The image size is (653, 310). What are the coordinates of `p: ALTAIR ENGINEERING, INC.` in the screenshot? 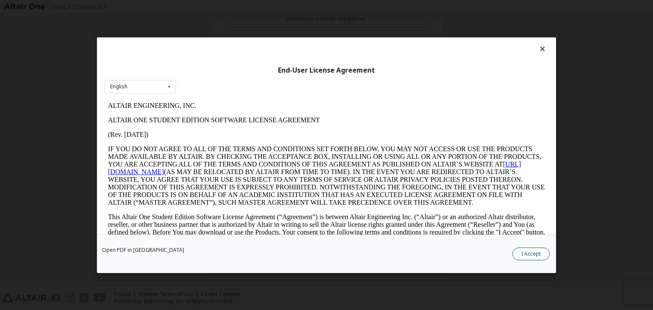 It's located at (222, 7).